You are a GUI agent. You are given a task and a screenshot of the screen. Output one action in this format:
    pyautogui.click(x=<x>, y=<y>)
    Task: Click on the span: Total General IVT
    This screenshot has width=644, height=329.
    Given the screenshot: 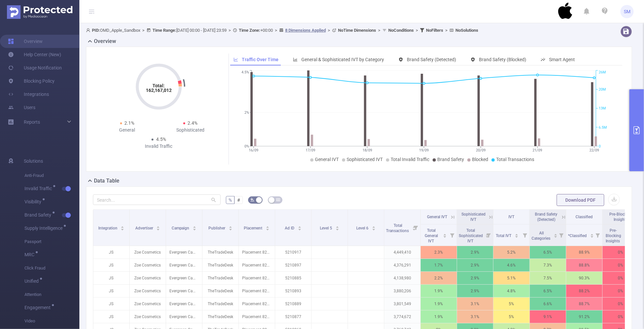 What is the action you would take?
    pyautogui.click(x=432, y=235)
    